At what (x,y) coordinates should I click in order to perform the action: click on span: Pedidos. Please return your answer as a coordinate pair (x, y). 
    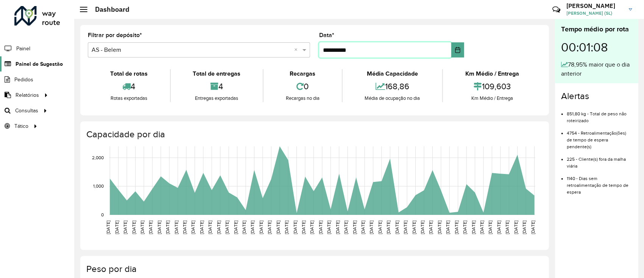
    Looking at the image, I should click on (24, 80).